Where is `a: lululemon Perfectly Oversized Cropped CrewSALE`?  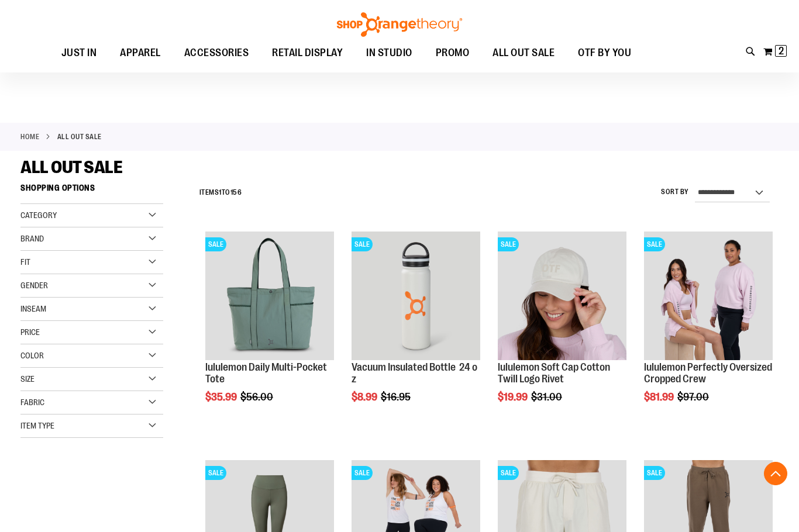 a: lululemon Perfectly Oversized Cropped CrewSALE is located at coordinates (708, 296).